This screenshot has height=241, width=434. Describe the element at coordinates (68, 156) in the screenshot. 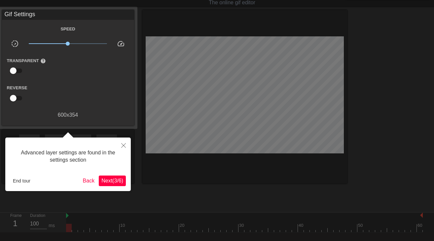

I see `div: Advanced layer settings are found in the settings section` at that location.